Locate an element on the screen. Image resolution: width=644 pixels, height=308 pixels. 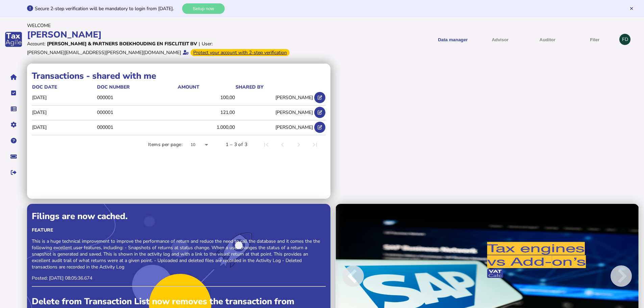
div: 1 – 3 of 3 is located at coordinates (237, 144).